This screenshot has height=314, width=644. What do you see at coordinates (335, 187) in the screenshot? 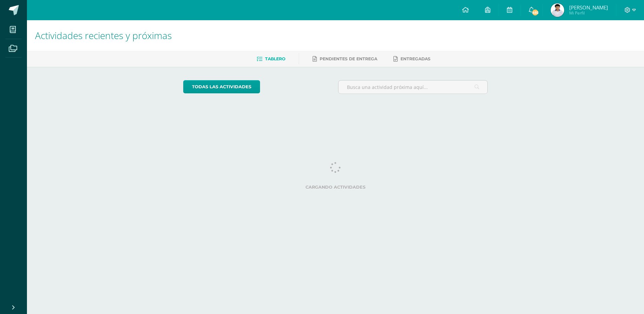
I see `label: Cargando actividades` at bounding box center [335, 187].